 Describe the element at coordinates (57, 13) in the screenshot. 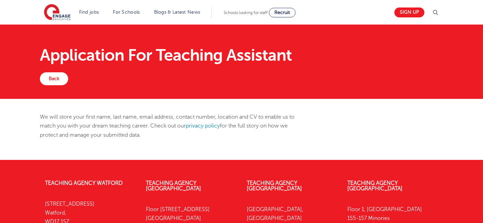

I see `img: Engage Education` at that location.